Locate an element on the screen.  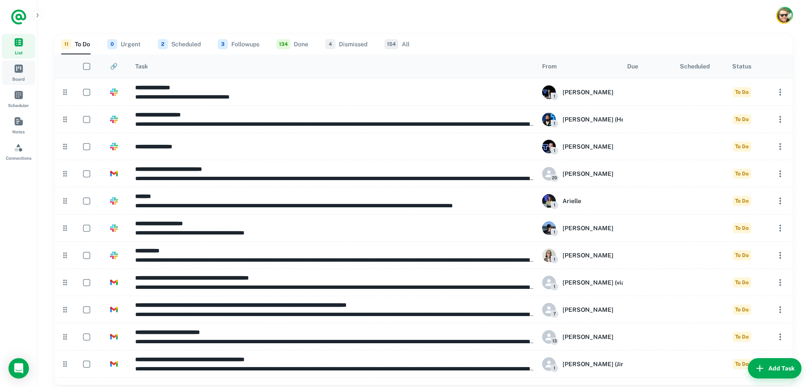
div: Cobi Emery is located at coordinates (578, 174).